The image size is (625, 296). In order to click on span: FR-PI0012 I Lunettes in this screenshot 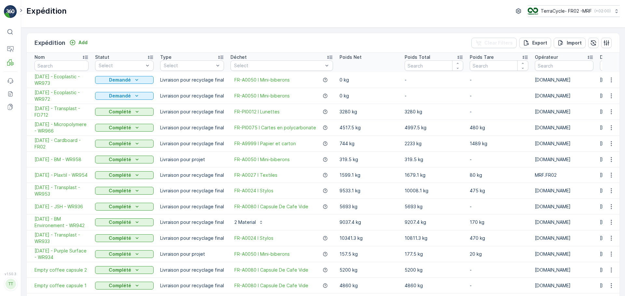, I will do `click(257, 112)`.